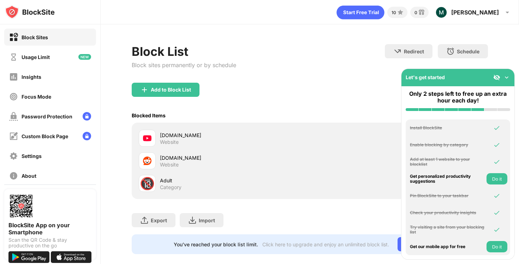  I want to click on div: Check your productivity insights, so click(447, 212).